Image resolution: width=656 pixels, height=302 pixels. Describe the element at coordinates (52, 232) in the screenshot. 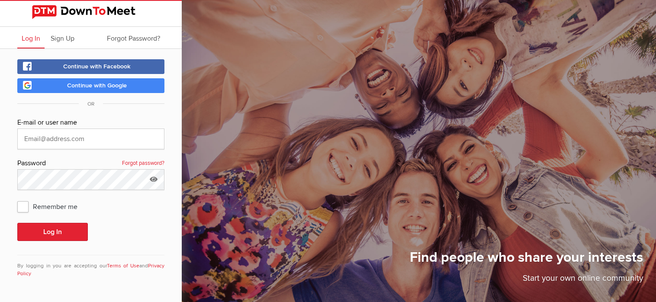

I see `button: Log In` at that location.